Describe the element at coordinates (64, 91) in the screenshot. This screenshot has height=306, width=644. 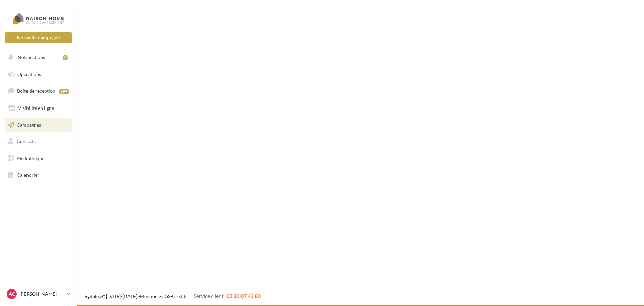
I see `div: 99+` at that location.